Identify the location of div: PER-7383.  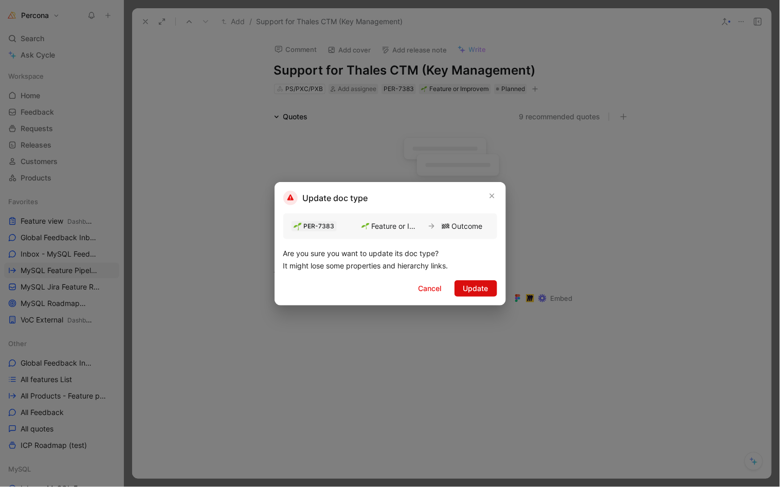
(319, 226).